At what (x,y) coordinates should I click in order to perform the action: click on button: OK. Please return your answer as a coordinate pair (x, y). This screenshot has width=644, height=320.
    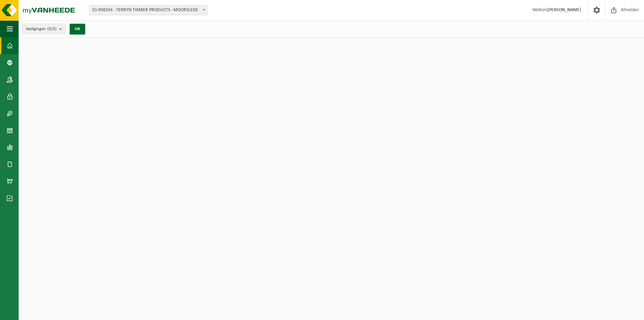
    Looking at the image, I should click on (78, 29).